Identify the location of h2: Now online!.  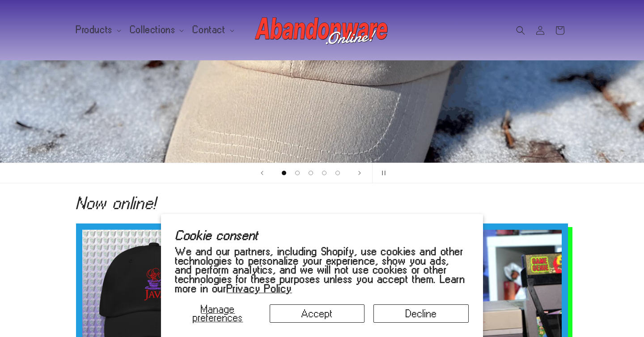
(322, 203).